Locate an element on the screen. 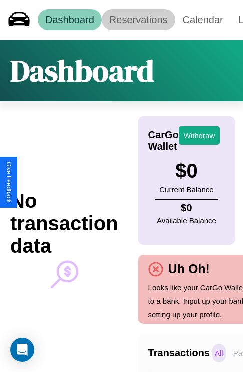  h4: $ 0 is located at coordinates (186, 208).